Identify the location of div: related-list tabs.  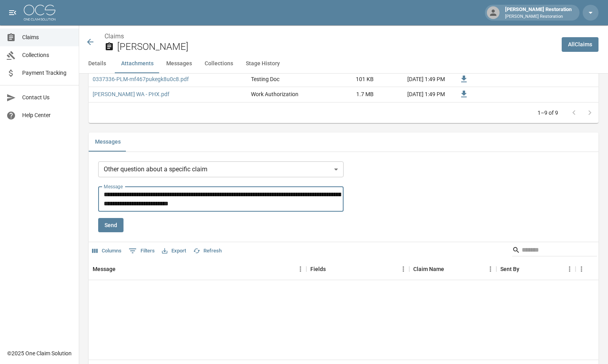
(344, 142).